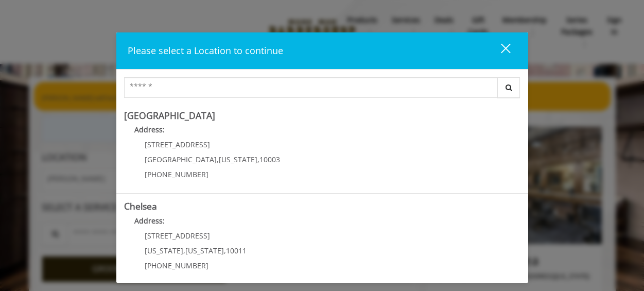 The height and width of the screenshot is (291, 644). I want to click on input: Search Center, so click(311, 88).